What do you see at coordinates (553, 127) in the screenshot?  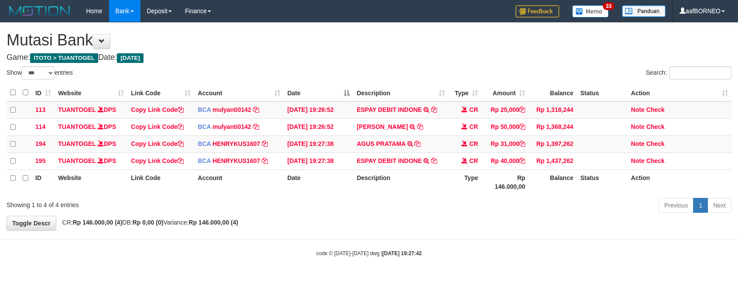 I see `td: Rp 1,368,244` at bounding box center [553, 127].